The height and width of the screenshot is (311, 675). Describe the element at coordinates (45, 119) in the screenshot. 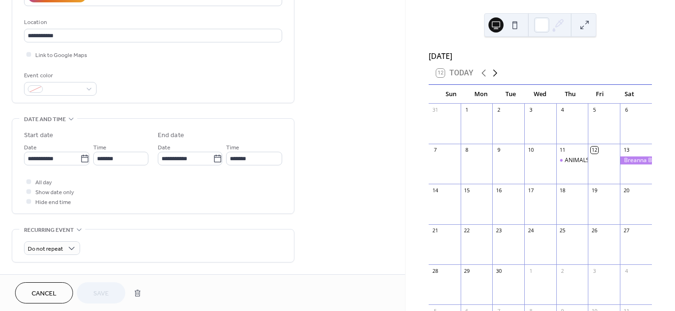

I see `span: Date and time` at that location.